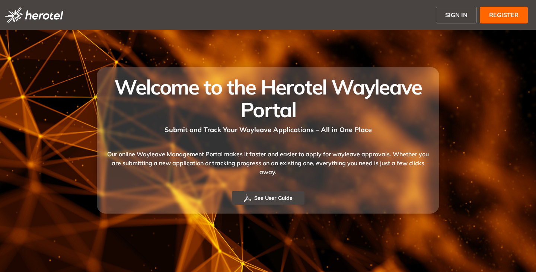 This screenshot has width=536, height=272. I want to click on button: SIGN IN, so click(457, 15).